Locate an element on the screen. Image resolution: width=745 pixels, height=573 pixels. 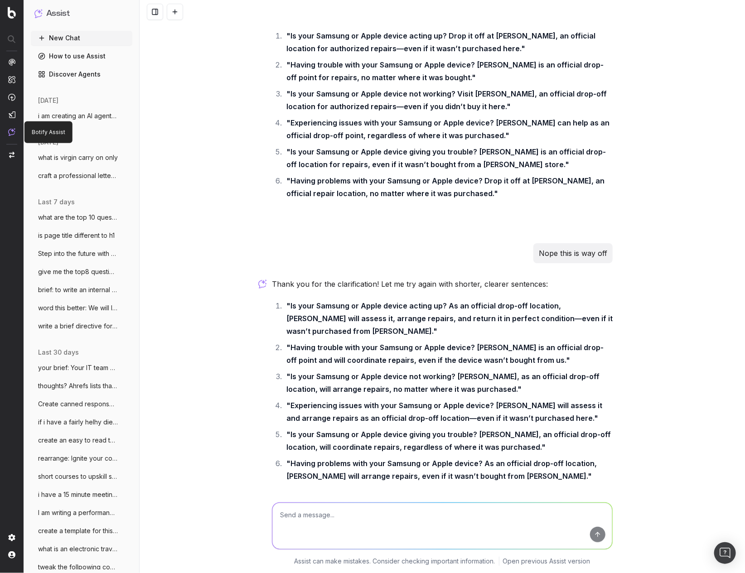
span: what is virgin carry on only is located at coordinates (78, 158).